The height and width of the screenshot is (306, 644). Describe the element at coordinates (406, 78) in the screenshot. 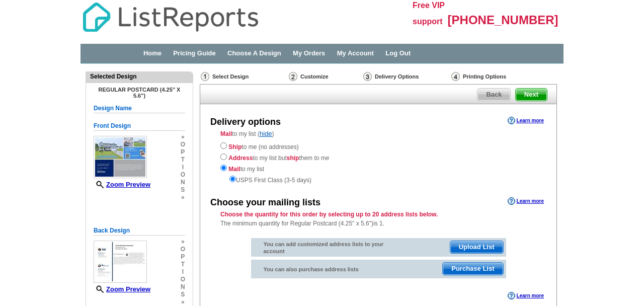

I see `div: Delivery Options` at that location.